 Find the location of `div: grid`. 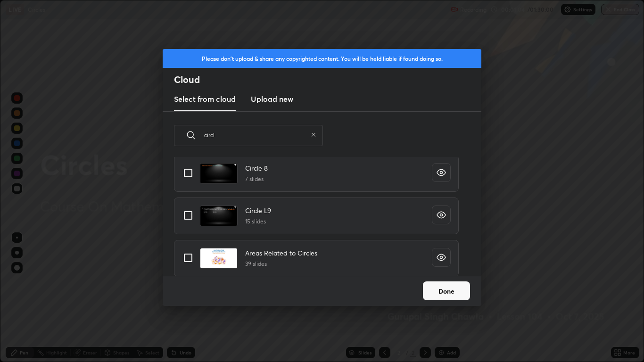

div: grid is located at coordinates (316, 216).